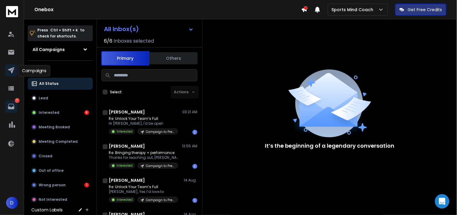 The width and height of the screenshot is (457, 215). What do you see at coordinates (60, 98) in the screenshot?
I see `button: Lead` at bounding box center [60, 98].